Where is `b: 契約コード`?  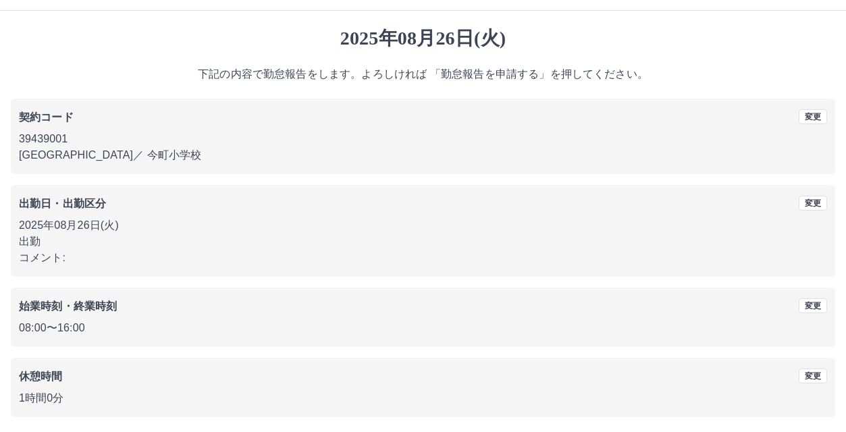 b: 契約コード is located at coordinates (46, 117).